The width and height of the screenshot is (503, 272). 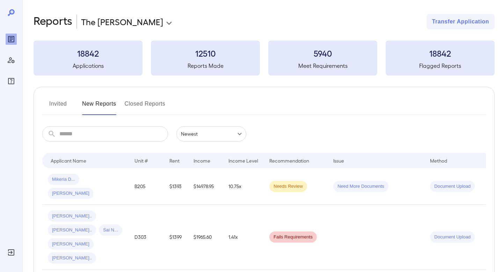 What do you see at coordinates (110, 230) in the screenshot?
I see `span: Sai N...` at bounding box center [110, 230].